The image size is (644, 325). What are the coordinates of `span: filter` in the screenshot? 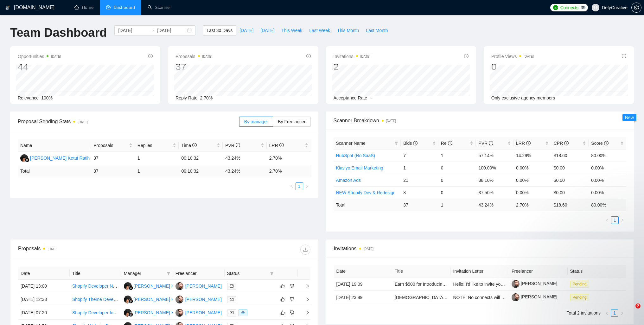 It's located at (169, 273).